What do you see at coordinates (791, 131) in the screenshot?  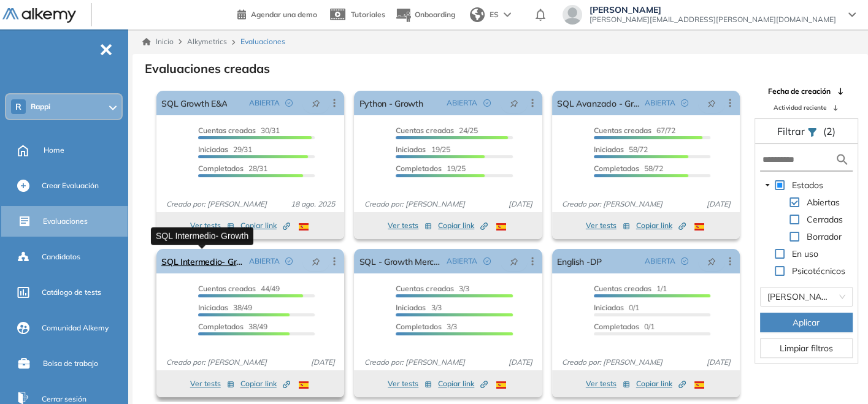 I see `span: Filtrar` at bounding box center [791, 131].